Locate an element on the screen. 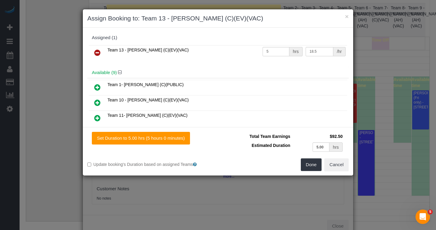 The height and width of the screenshot is (230, 436). span: 5 is located at coordinates (431, 212).